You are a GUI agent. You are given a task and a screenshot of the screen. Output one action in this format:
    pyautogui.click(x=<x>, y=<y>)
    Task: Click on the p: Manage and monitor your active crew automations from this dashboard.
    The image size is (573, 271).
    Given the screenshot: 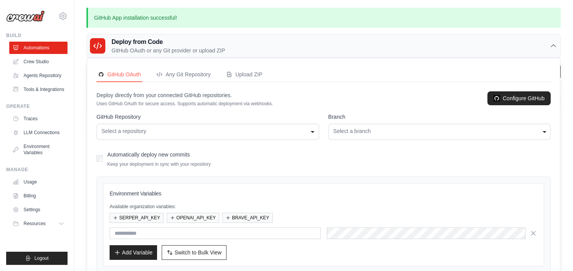 What is the action you would take?
    pyautogui.click(x=172, y=79)
    